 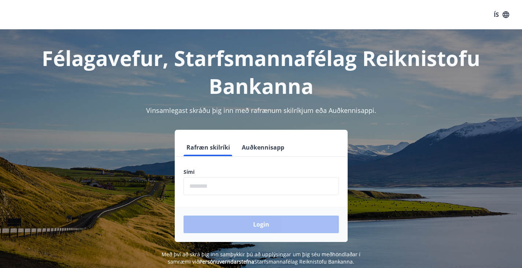 What do you see at coordinates (227, 261) in the screenshot?
I see `a: Persónuverndarstefna` at bounding box center [227, 261].